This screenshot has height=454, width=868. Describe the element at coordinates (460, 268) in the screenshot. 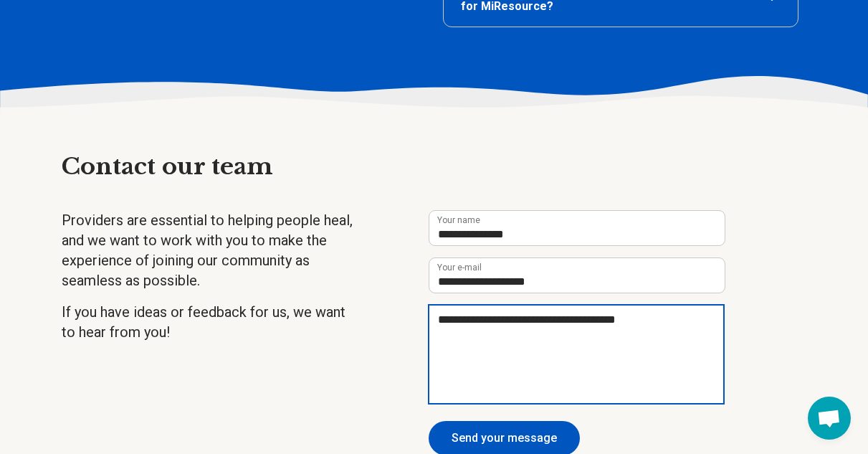

I see `label: Your e-mail` at that location.